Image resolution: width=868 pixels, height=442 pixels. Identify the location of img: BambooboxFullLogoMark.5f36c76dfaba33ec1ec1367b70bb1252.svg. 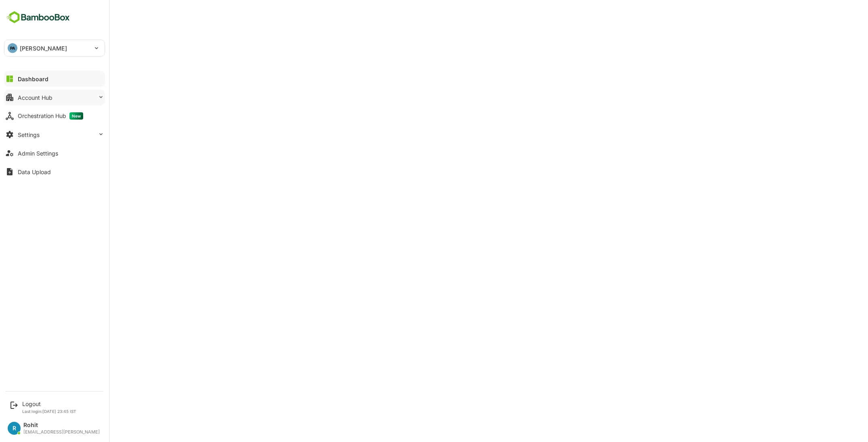
(38, 18).